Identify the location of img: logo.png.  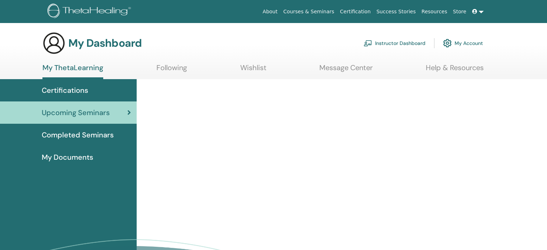
(90, 12).